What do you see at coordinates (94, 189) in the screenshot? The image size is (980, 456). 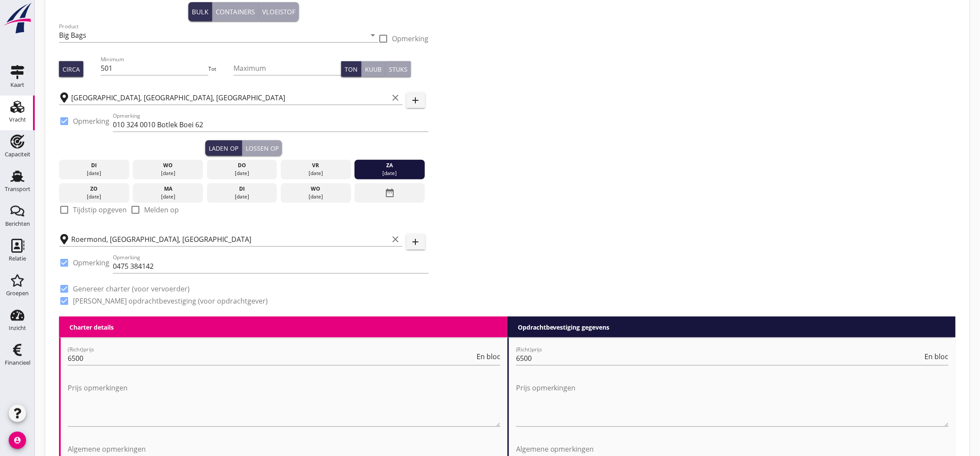 I see `div: zo` at bounding box center [94, 189].